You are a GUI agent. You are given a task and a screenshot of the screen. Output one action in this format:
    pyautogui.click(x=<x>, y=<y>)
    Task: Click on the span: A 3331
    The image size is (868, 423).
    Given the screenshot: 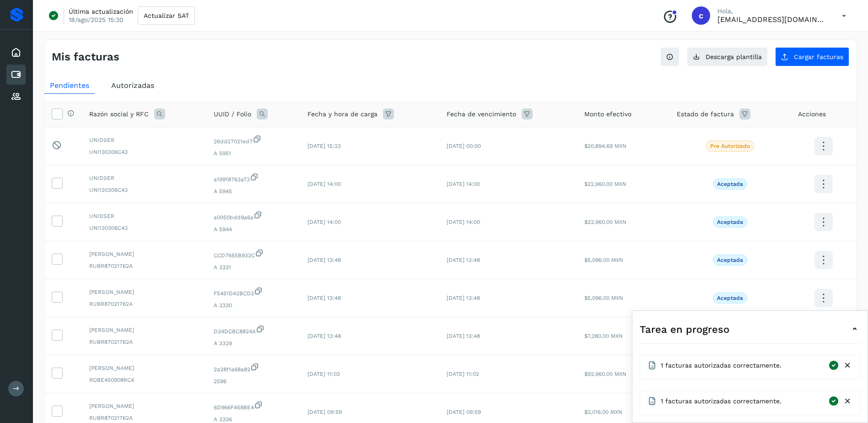 What is the action you would take?
    pyautogui.click(x=253, y=267)
    